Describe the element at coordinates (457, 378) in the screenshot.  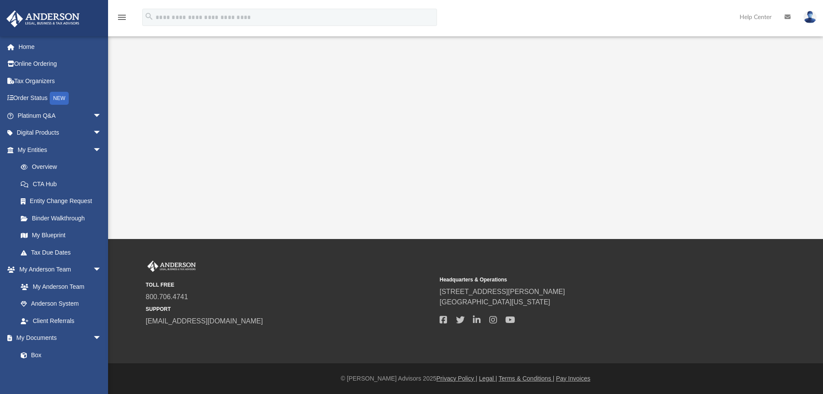
I see `a: Privacy Policy |` at that location.